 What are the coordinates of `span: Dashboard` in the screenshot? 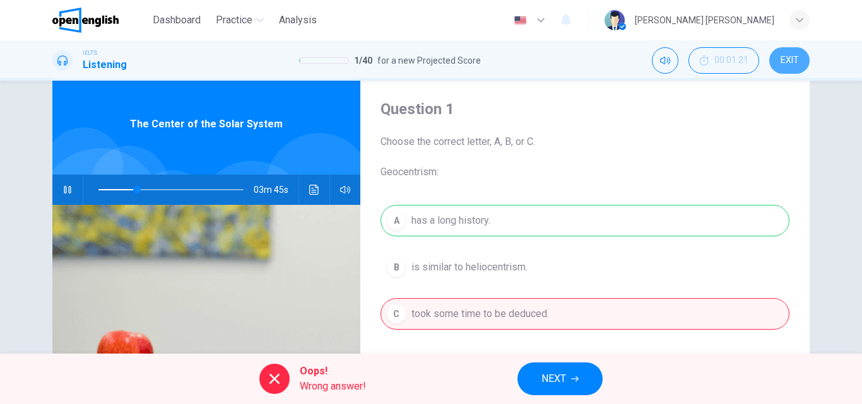 It's located at (177, 20).